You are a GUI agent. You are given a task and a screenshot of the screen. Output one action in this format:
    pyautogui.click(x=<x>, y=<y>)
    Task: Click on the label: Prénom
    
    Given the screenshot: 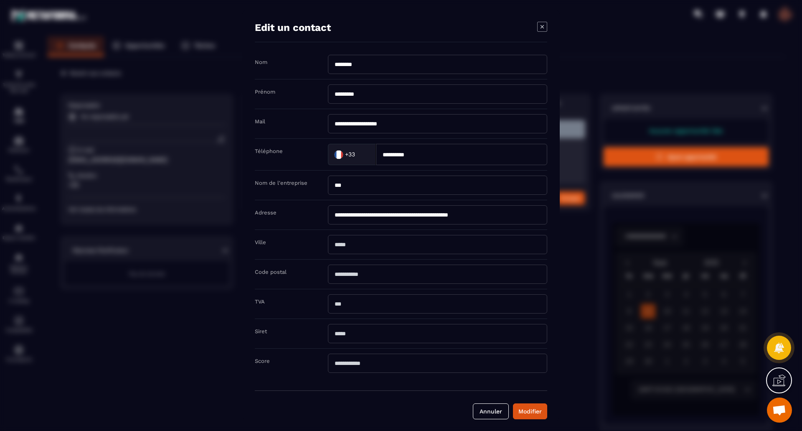 What is the action you would take?
    pyautogui.click(x=265, y=91)
    